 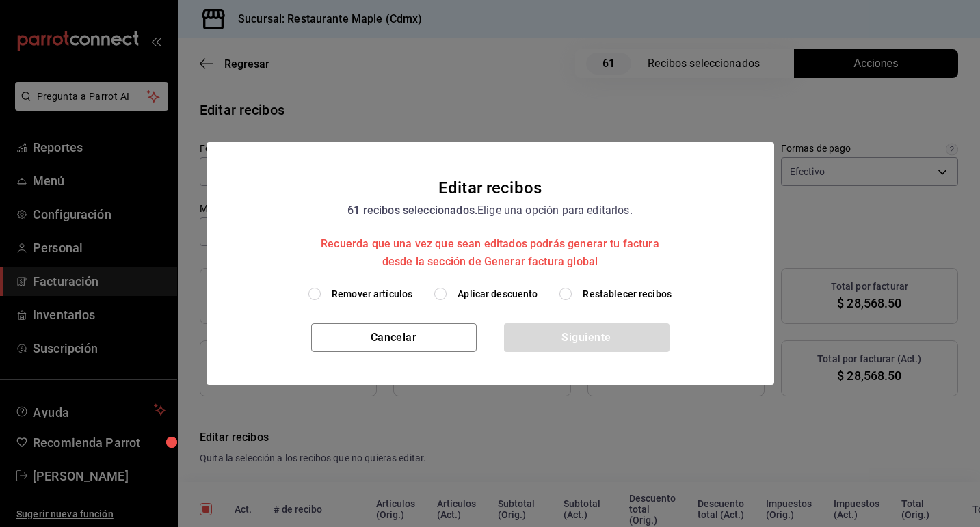 What do you see at coordinates (413, 210) in the screenshot?
I see `strong: 61 recibos seleccionados.` at bounding box center [413, 210].